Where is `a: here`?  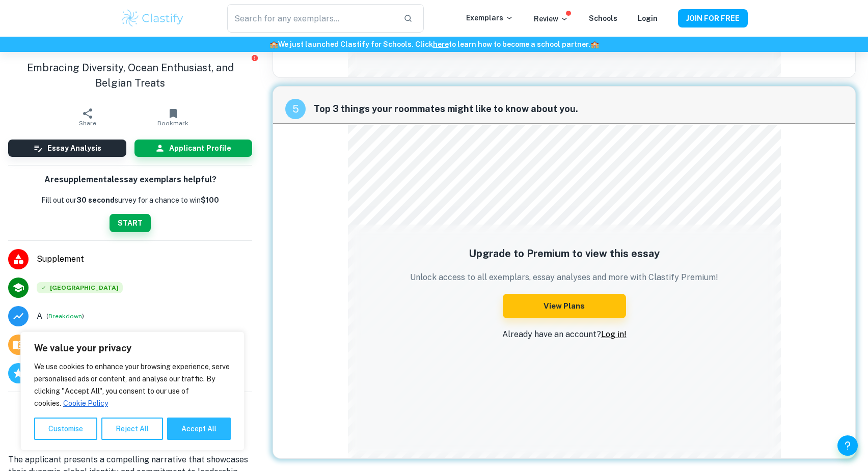 a: here is located at coordinates (440, 44).